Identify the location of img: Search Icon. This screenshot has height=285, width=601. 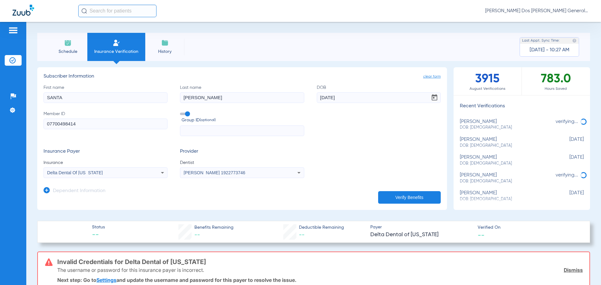
(84, 11).